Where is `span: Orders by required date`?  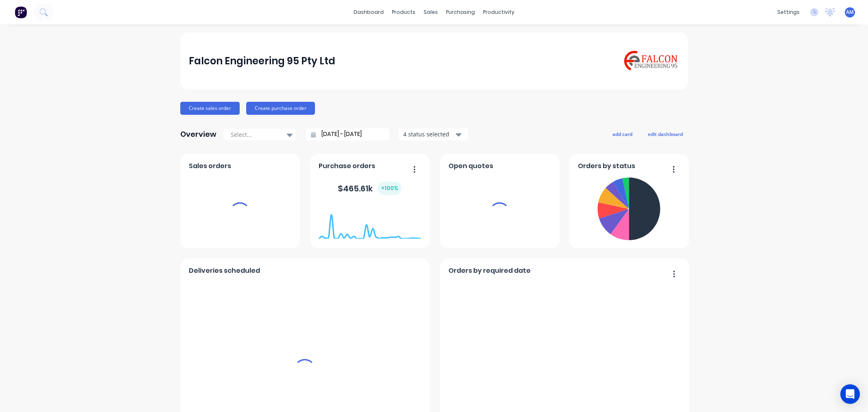
span: Orders by required date is located at coordinates (489, 270).